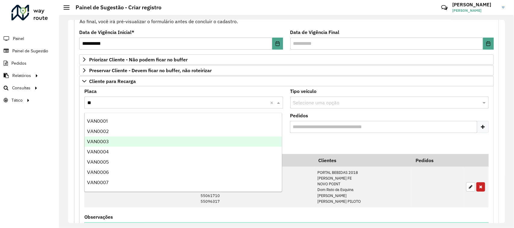  I want to click on label: Data de Vigência Final, so click(315, 32).